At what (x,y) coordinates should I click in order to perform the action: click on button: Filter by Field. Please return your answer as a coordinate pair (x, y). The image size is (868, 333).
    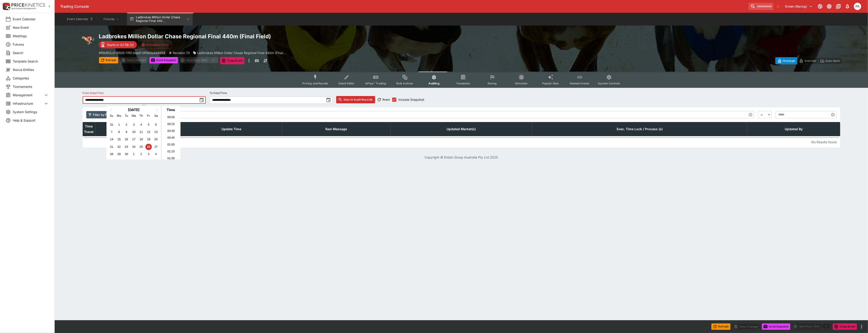
    Looking at the image, I should click on (100, 115).